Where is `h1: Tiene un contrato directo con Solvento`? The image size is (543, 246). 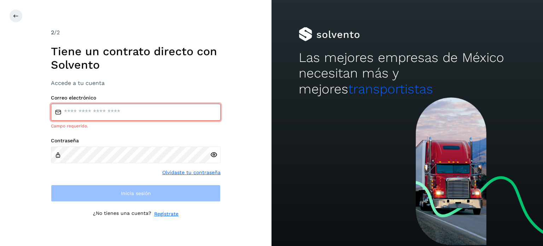
h1: Tiene un contrato directo con Solvento is located at coordinates (136, 58).